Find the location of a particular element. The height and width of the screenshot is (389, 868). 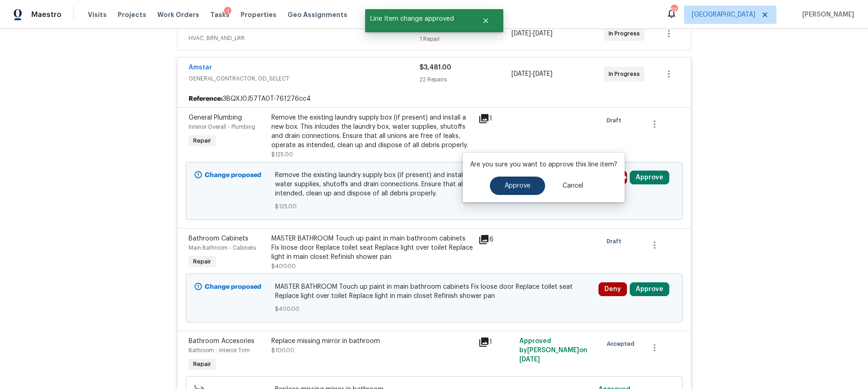

span: $100.00 is located at coordinates (283, 351).